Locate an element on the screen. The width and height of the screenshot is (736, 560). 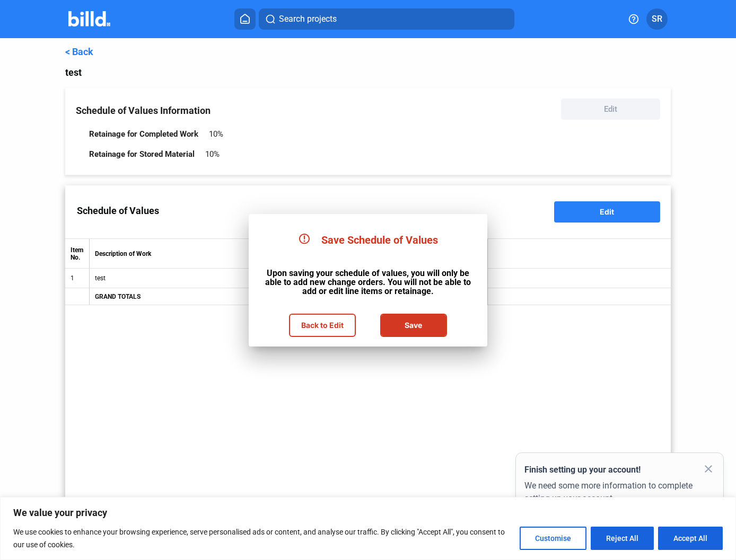
label: Schedule of Values is located at coordinates (118, 210).